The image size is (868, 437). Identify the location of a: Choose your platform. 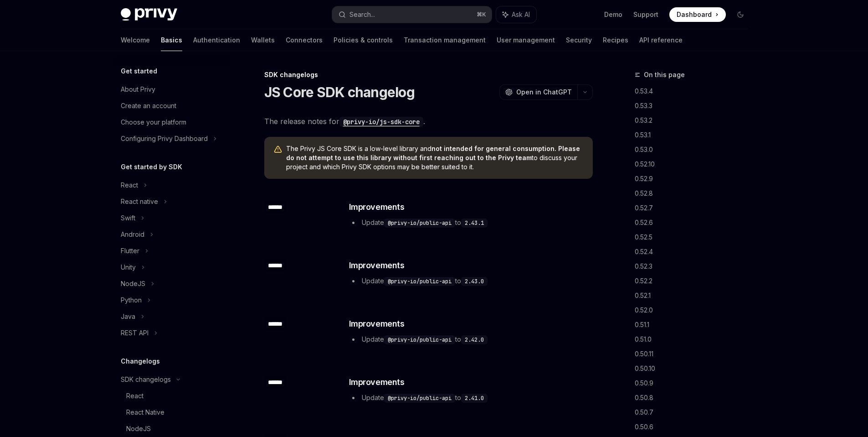
(172, 122).